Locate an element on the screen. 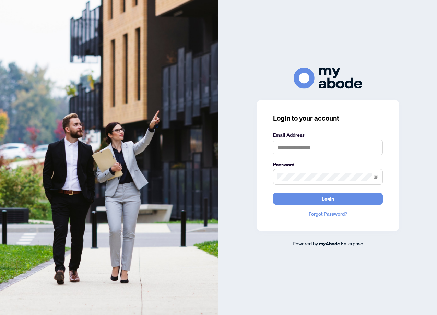 Image resolution: width=437 pixels, height=315 pixels. img: ma-logo is located at coordinates (328, 78).